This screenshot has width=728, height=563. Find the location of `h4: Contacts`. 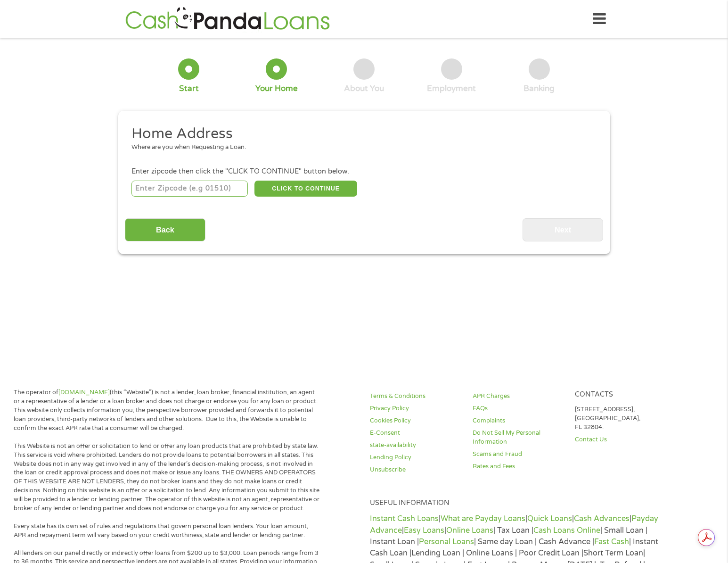

h4: Contacts is located at coordinates (621, 394).